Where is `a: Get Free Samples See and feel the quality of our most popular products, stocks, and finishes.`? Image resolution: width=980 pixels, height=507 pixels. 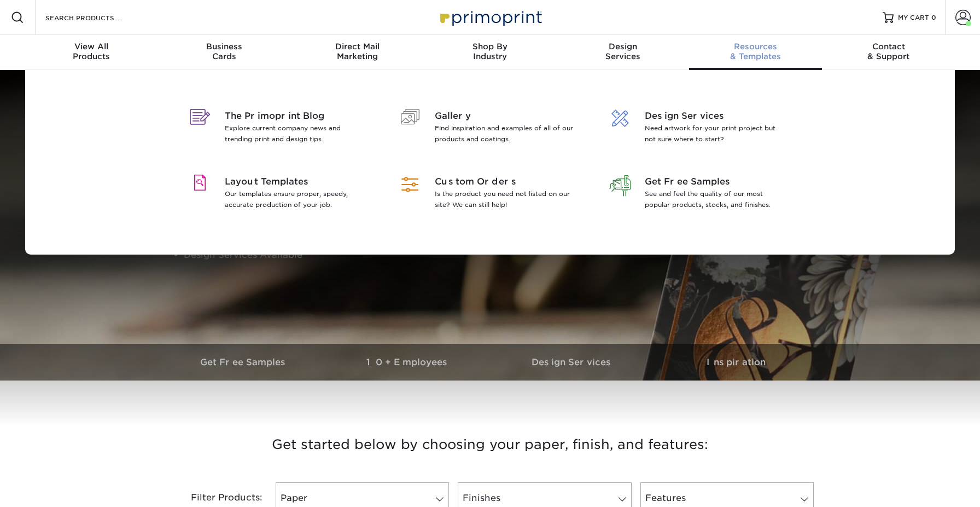 a: Get Free Samples See and feel the quality of our most popular products, stocks, and finishes. is located at coordinates (700, 195).